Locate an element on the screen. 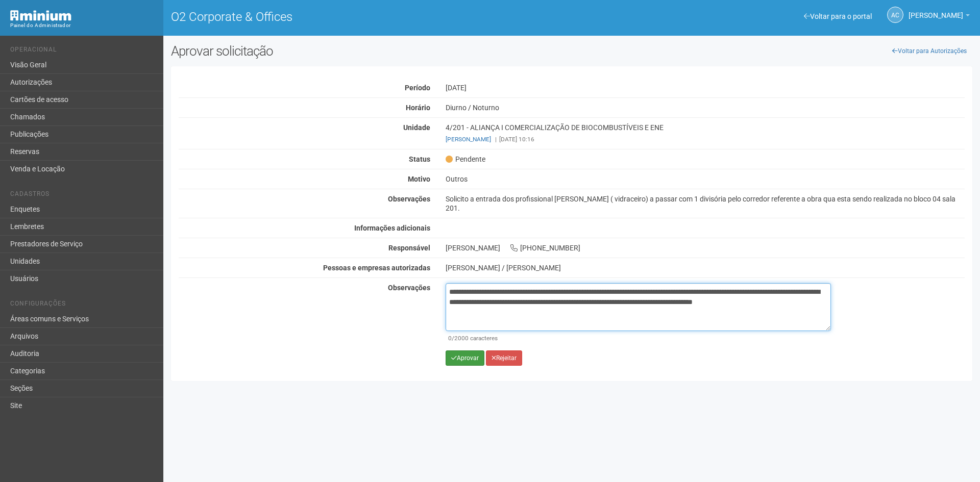 The image size is (980, 482). strong: Pessoas e empresas autorizadas is located at coordinates (376, 268).